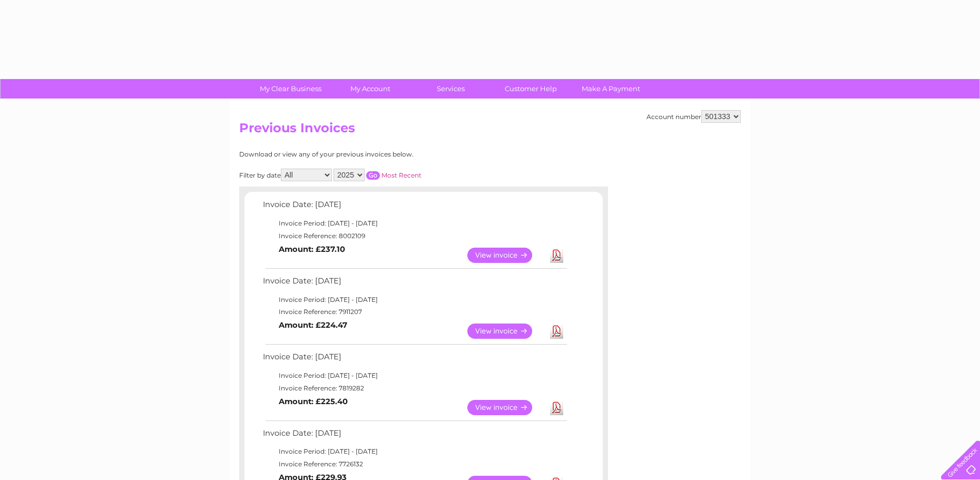 The image size is (980, 480). Describe the element at coordinates (530, 89) in the screenshot. I see `a: Customer Help` at that location.